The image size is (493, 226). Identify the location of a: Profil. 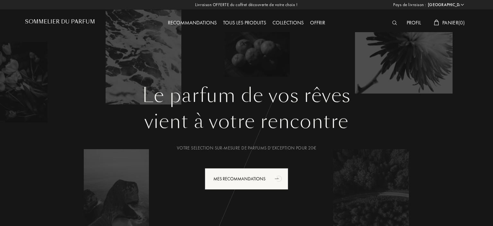
(414, 22).